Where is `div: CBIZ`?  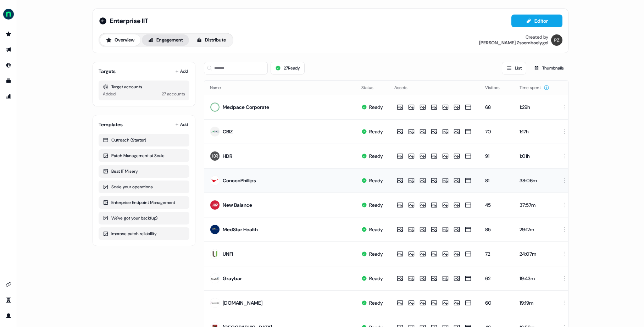
div: CBIZ is located at coordinates (228, 132).